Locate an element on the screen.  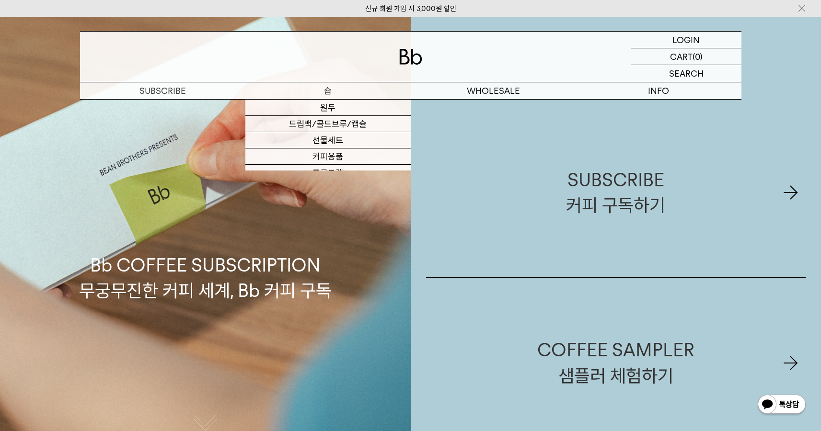
div: SUBSCRIBE 커피 구독하기 is located at coordinates (615, 193).